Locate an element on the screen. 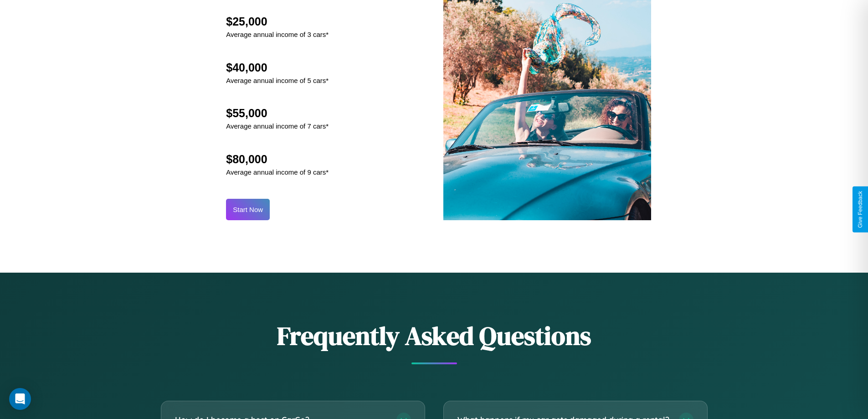 Image resolution: width=868 pixels, height=419 pixels. p: Average annual income of 3 cars* is located at coordinates (277, 34).